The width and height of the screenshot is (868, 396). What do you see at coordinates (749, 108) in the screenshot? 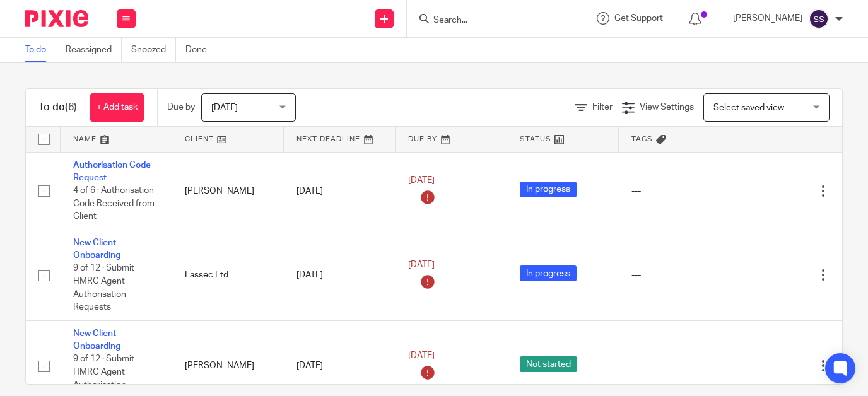
I see `span: Select saved view` at bounding box center [749, 108].